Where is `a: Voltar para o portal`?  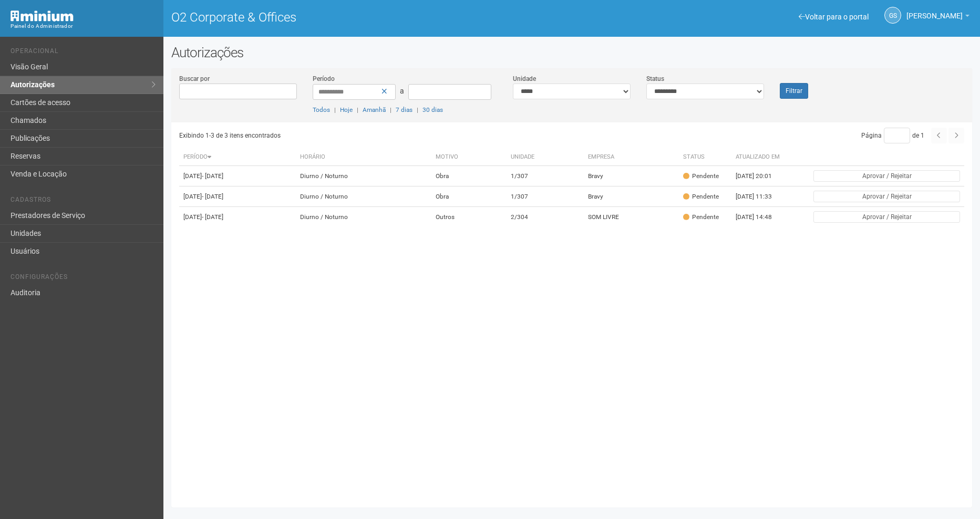 a: Voltar para o portal is located at coordinates (833, 17).